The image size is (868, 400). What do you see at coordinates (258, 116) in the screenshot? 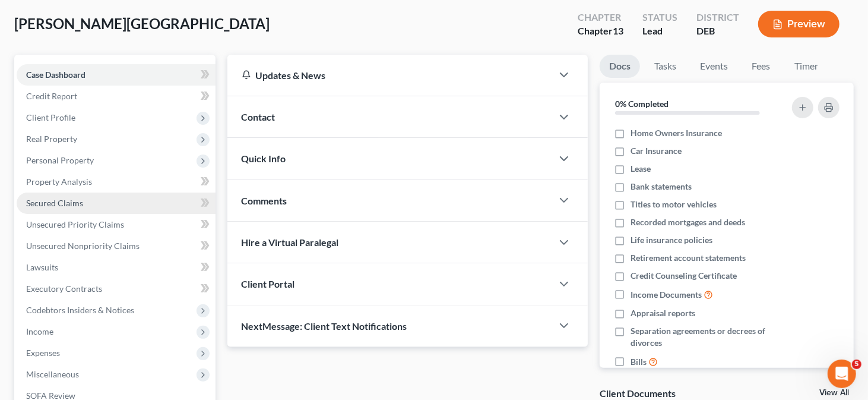
I see `span: Contact` at bounding box center [258, 116].